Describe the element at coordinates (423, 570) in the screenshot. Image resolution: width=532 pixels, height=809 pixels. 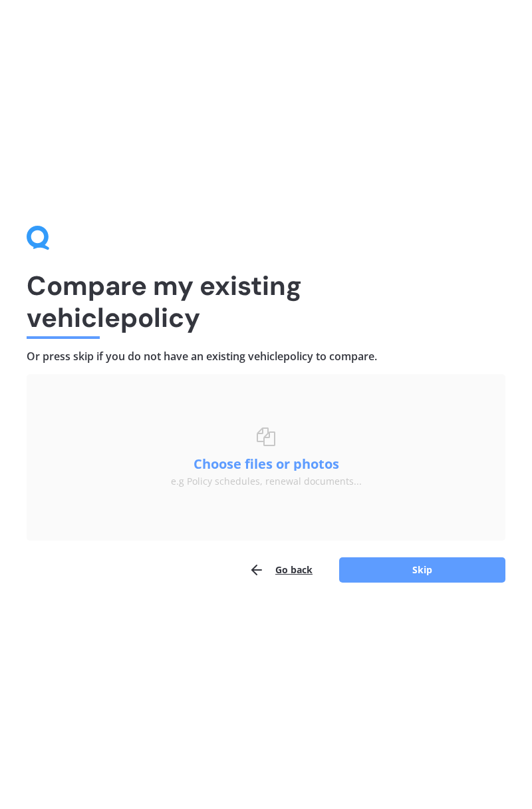
I see `button: Skip` at that location.